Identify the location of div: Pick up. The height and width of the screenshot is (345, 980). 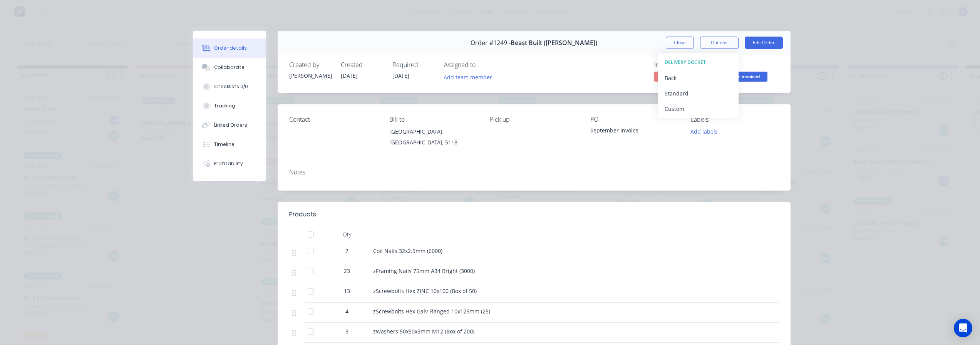
(533, 119).